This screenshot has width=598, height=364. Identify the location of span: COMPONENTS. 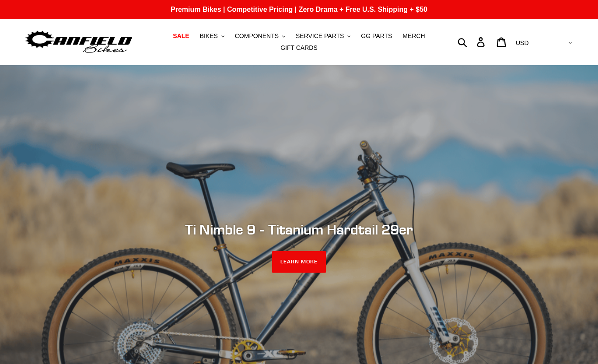
(257, 36).